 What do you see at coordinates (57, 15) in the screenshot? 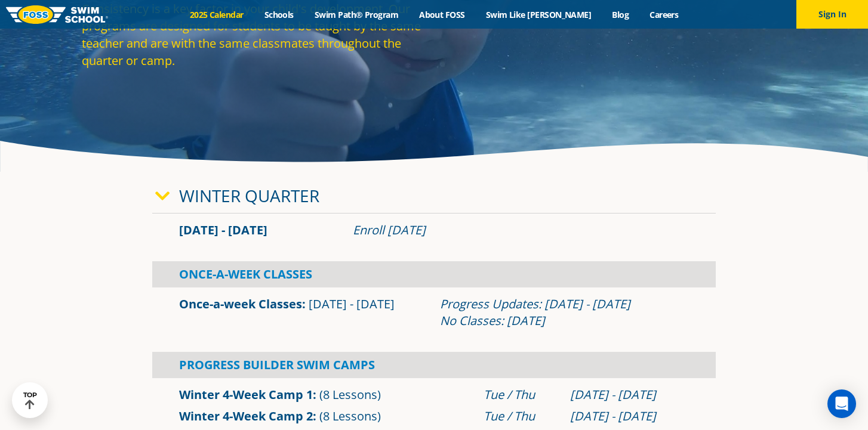
I see `img: FOSS Swim School Logo` at bounding box center [57, 15].